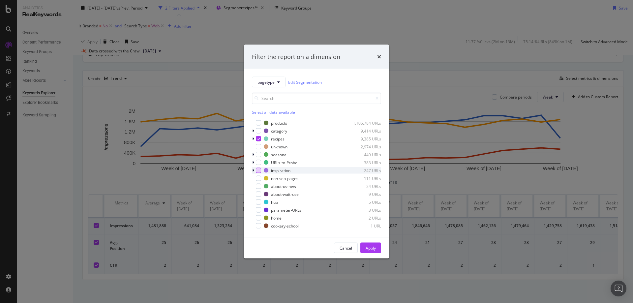 This screenshot has height=303, width=633. Describe the element at coordinates (266, 82) in the screenshot. I see `span: pagetype` at that location.